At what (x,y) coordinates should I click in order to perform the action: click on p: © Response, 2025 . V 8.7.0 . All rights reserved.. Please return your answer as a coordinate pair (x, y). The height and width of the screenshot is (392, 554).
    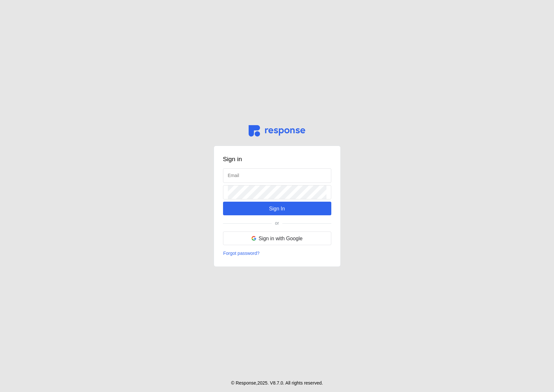
    Looking at the image, I should click on (277, 384).